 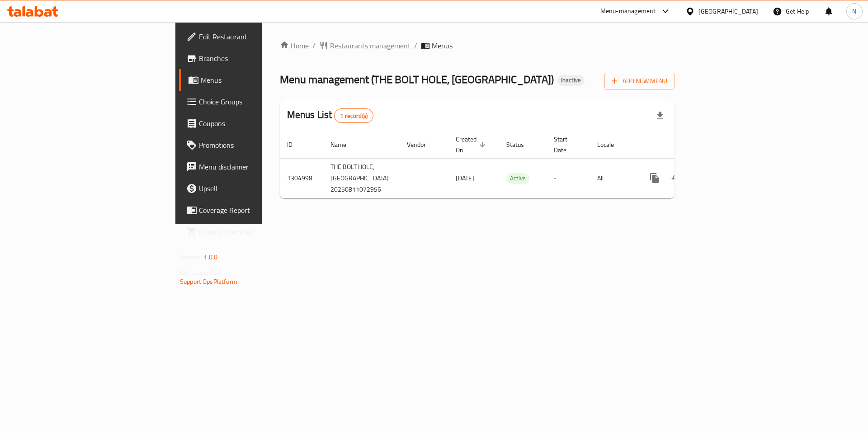 What do you see at coordinates (256, 59) in the screenshot?
I see `span: Branches` at bounding box center [256, 59].